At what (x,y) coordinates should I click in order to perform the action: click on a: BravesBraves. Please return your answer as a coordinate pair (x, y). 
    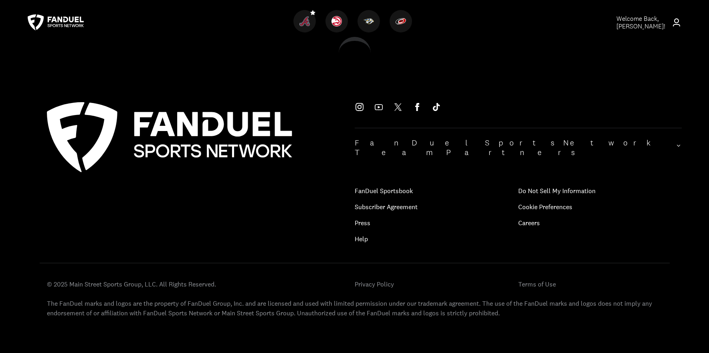
    Looking at the image, I should click on (306, 30).